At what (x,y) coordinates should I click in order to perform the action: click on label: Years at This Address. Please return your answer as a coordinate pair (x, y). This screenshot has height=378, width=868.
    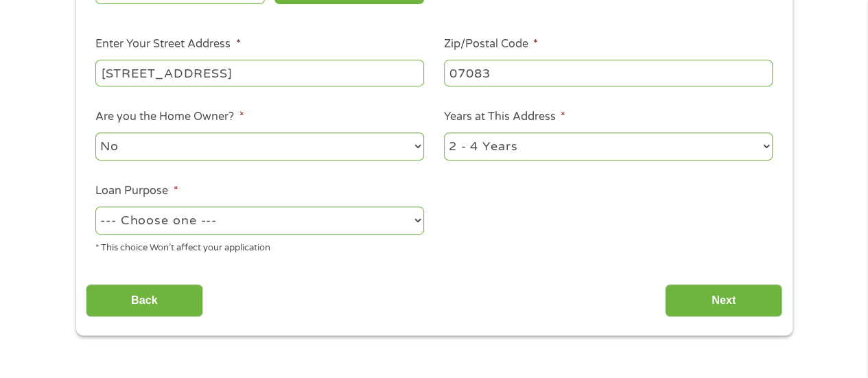
    Looking at the image, I should click on (504, 116).